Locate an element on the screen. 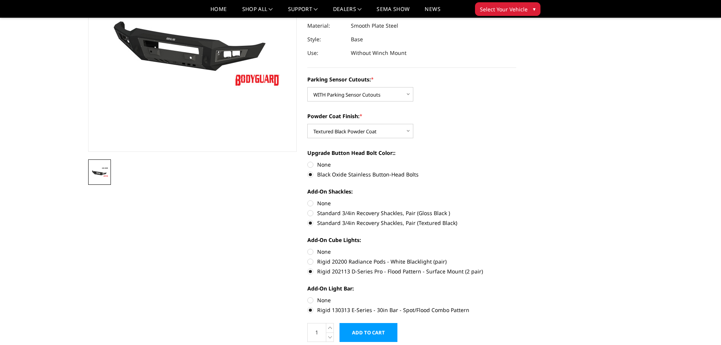  label: Black Oxide Stainless Button-Head Bolts is located at coordinates (412, 174).